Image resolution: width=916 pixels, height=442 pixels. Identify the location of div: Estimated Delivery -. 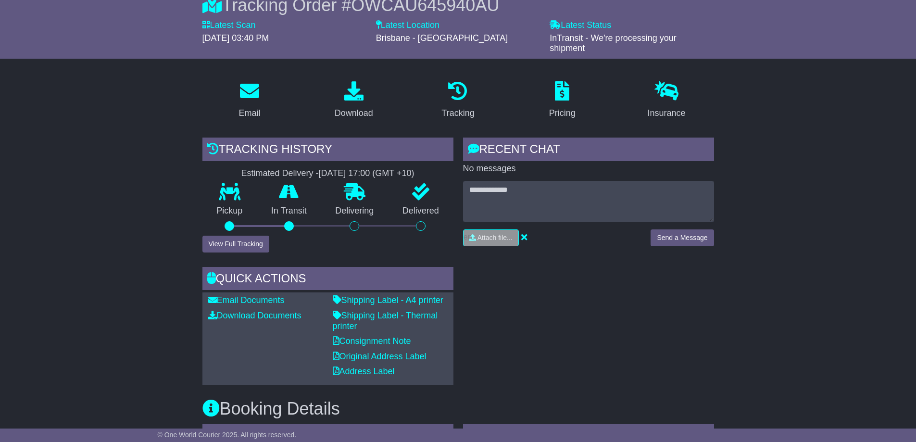
(328, 174).